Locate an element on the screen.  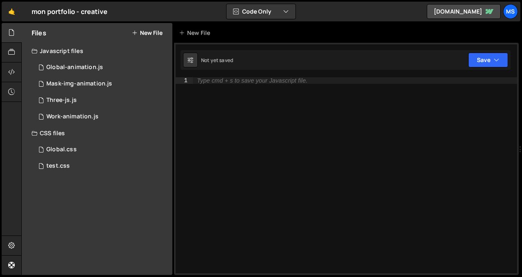
div: 11117/27015.js is located at coordinates (102, 117).